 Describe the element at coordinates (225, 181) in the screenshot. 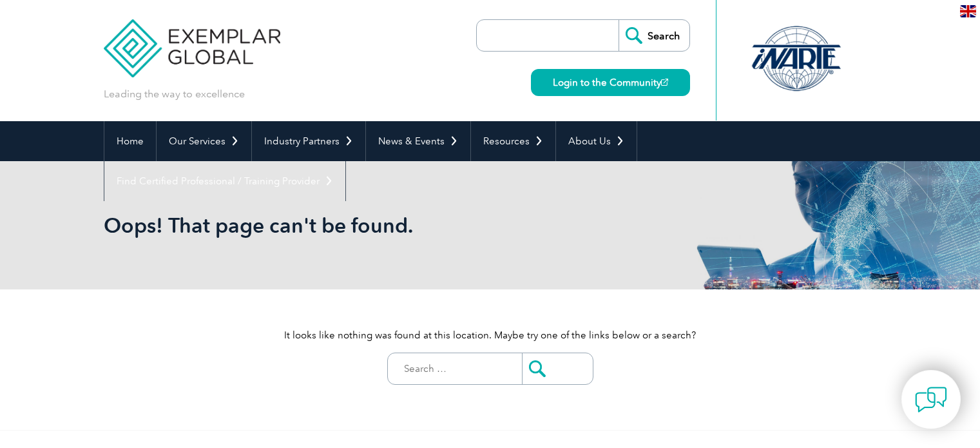

I see `a: Find Certified Professional / Training Provider` at that location.